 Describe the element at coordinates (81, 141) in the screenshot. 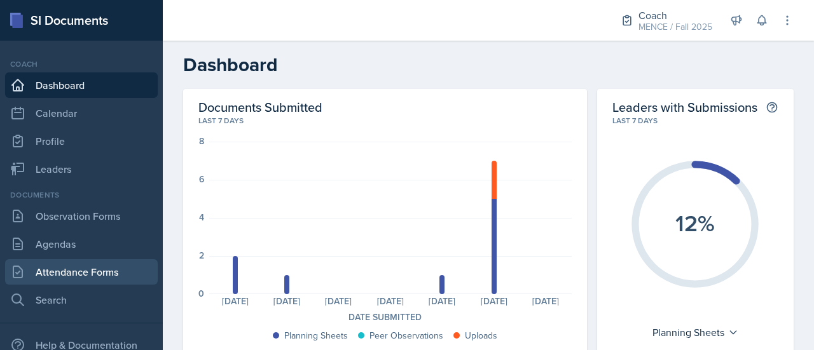

I see `a: Profile` at that location.